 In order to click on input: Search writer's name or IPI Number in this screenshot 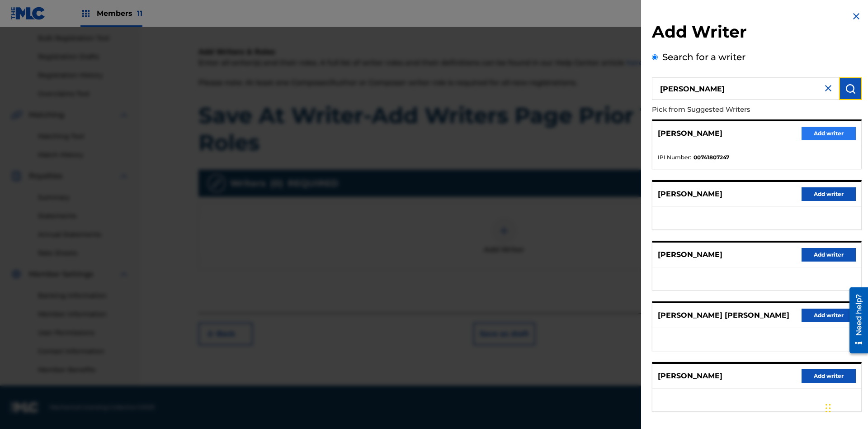, I will do `click(746, 89)`.